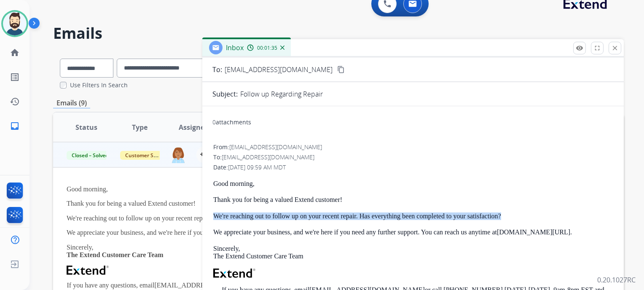  I want to click on img: agent-avatar, so click(178, 155).